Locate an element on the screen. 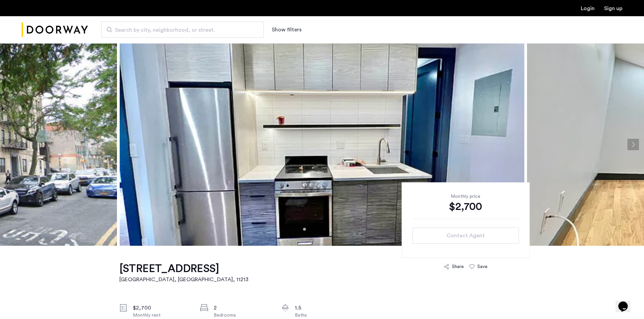 The height and width of the screenshot is (319, 644). img: logo is located at coordinates (55, 30).